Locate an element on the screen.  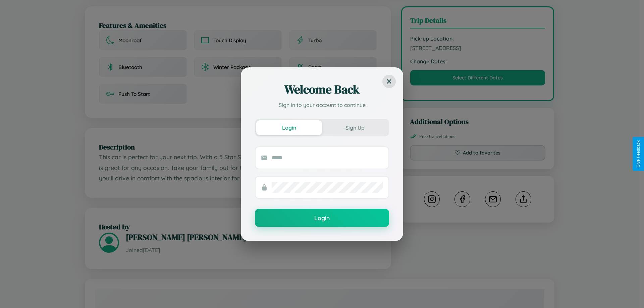
h2: Welcome Back is located at coordinates (322, 90).